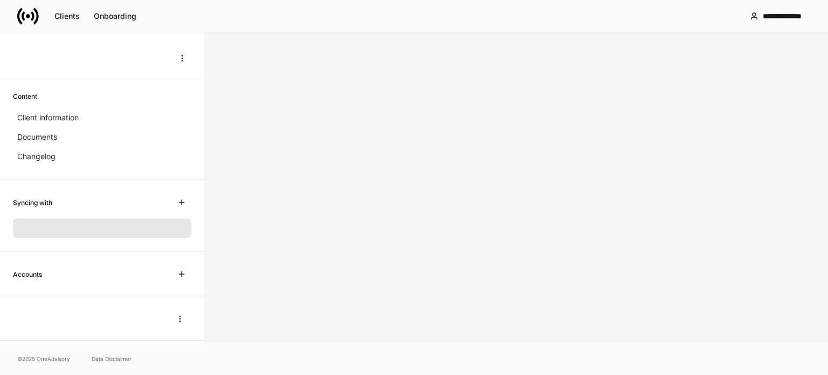 This screenshot has height=375, width=828. I want to click on h6: Content, so click(25, 96).